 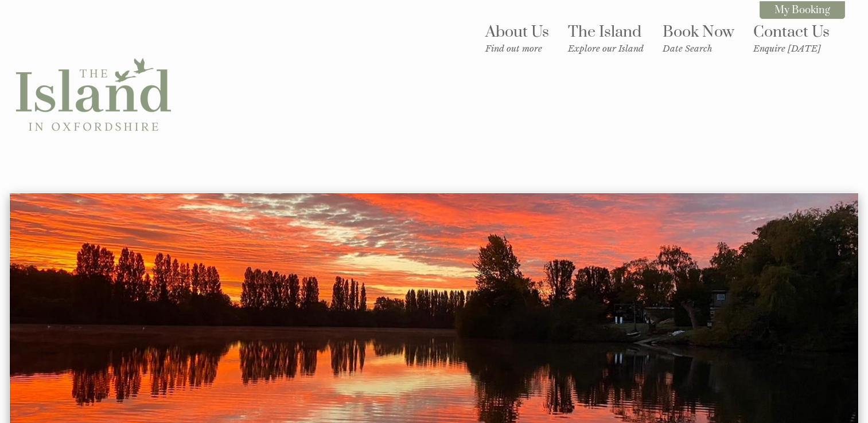 What do you see at coordinates (517, 48) in the screenshot?
I see `small: Find out more` at bounding box center [517, 48].